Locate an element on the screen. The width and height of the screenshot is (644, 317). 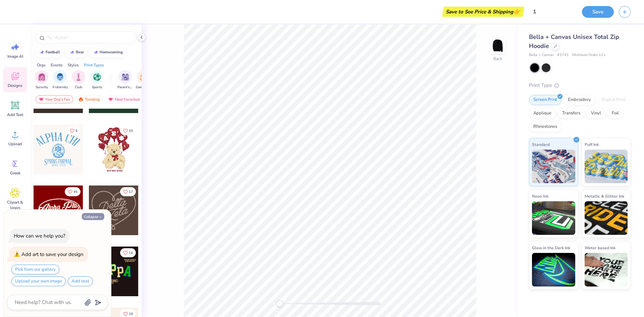
img: Parent's Weekend Image is located at coordinates (126, 77).